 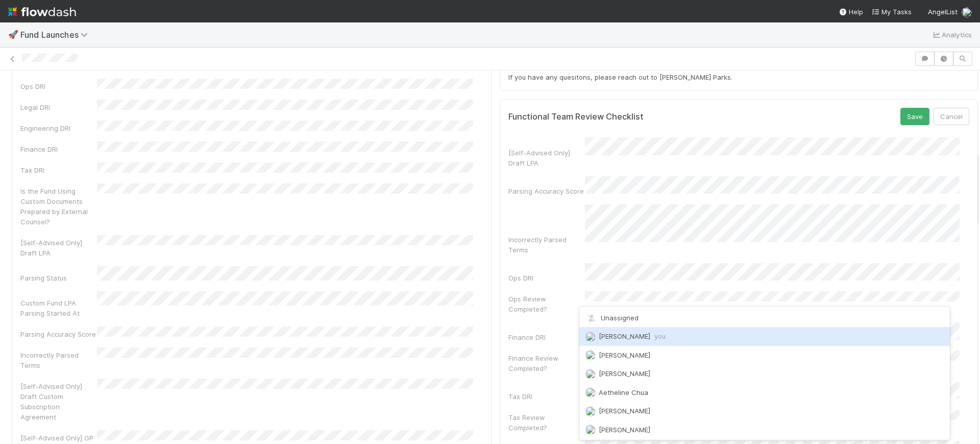 I want to click on img: avatar_55c8bf04-bdf8-4706-8388-4c62d4787457.png, so click(x=590, y=374).